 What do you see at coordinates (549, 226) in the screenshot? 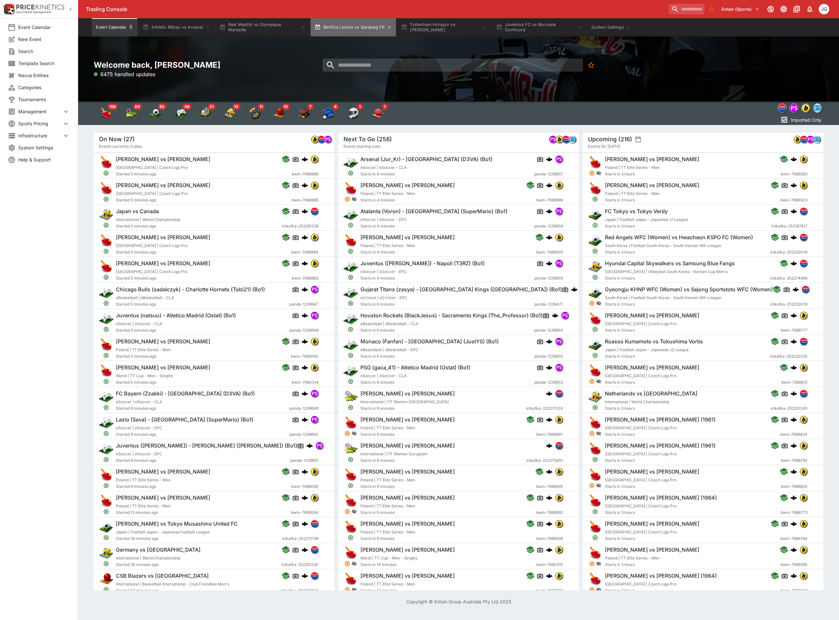
I see `span: panda-1239658` at bounding box center [549, 226].